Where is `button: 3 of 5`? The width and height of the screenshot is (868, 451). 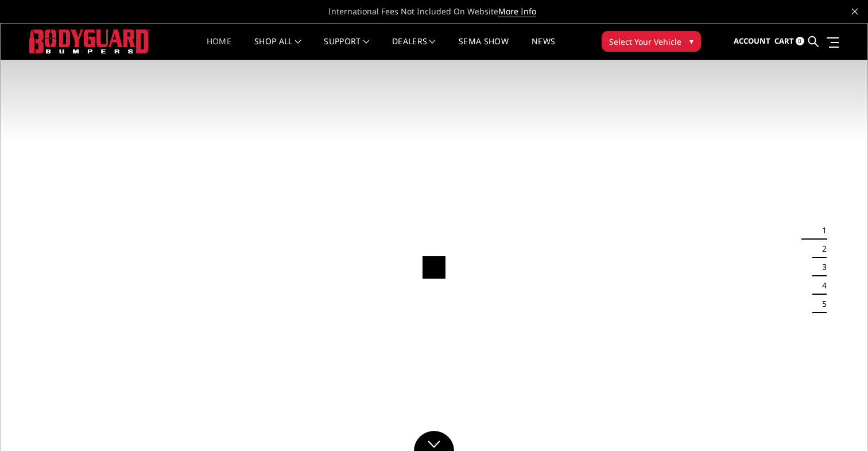
button: 3 of 5 is located at coordinates (821, 268).